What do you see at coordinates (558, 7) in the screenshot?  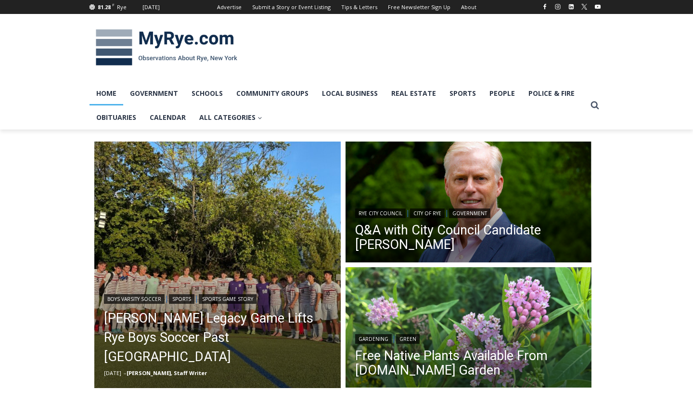 I see `a: Instagram` at bounding box center [558, 7].